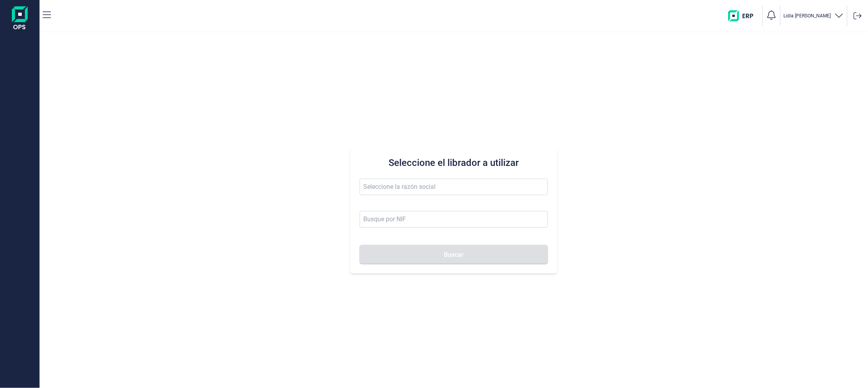 Image resolution: width=868 pixels, height=388 pixels. I want to click on span: Buscar, so click(453, 255).